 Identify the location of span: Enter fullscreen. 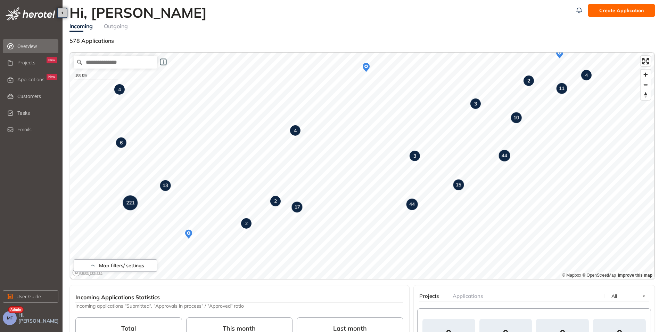
(646, 61).